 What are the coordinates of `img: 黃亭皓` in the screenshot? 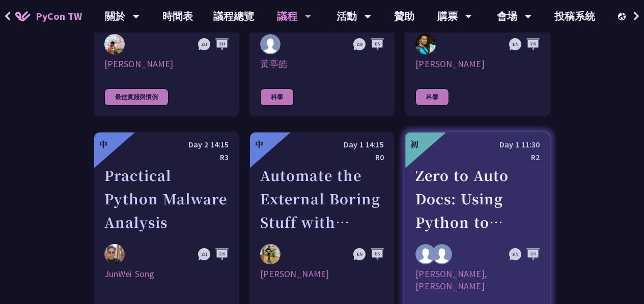 It's located at (270, 44).